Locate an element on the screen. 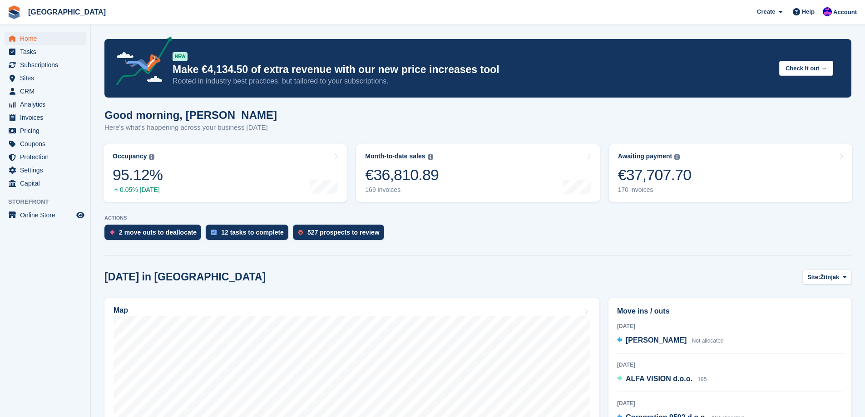  span: CRM is located at coordinates (47, 91).